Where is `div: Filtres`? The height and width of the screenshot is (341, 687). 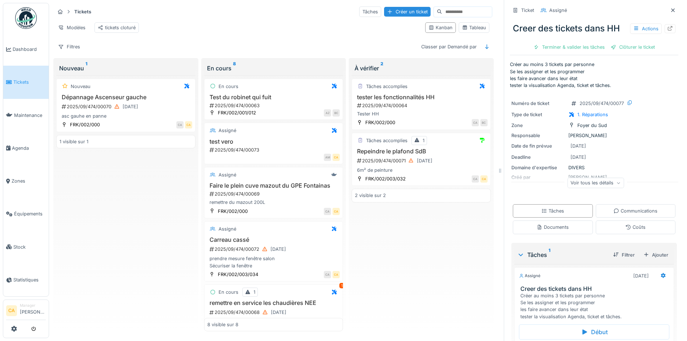
div: Filtres is located at coordinates (69, 46).